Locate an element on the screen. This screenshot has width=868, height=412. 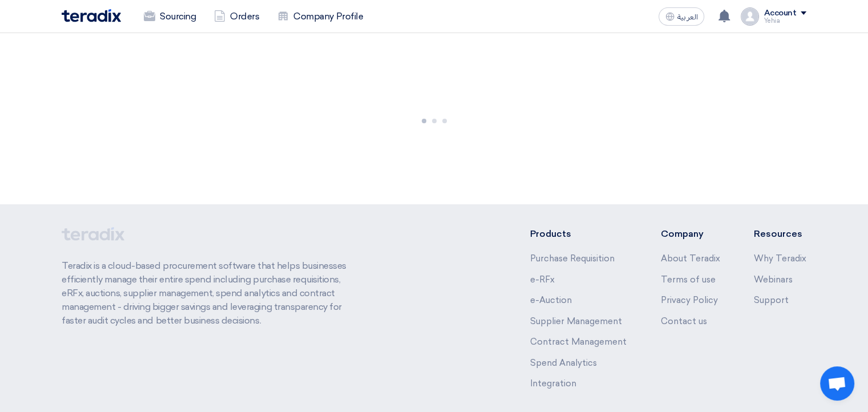
a: Spend Analytics is located at coordinates (563, 363).